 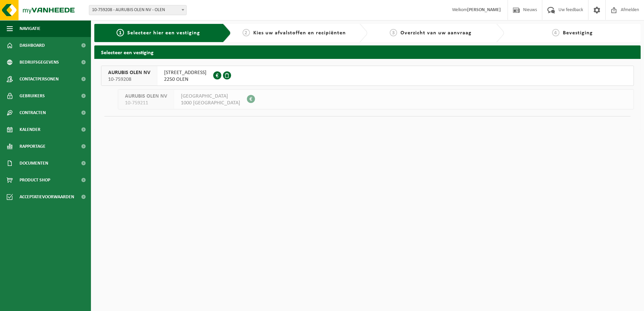 What do you see at coordinates (39, 62) in the screenshot?
I see `span: Bedrijfsgegevens` at bounding box center [39, 62].